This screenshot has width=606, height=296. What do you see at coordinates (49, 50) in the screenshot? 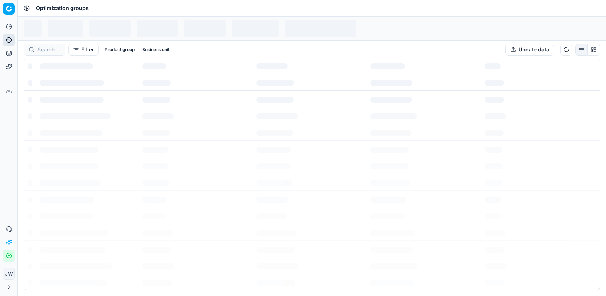
I see `input: Search` at bounding box center [49, 50].